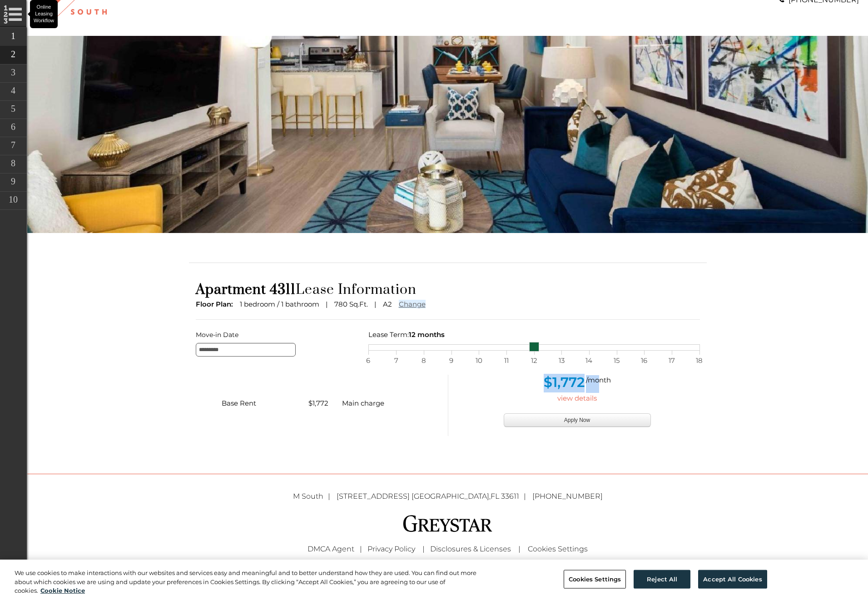 This screenshot has height=600, width=868. What do you see at coordinates (314, 496) in the screenshot?
I see `span: M South` at bounding box center [314, 496].